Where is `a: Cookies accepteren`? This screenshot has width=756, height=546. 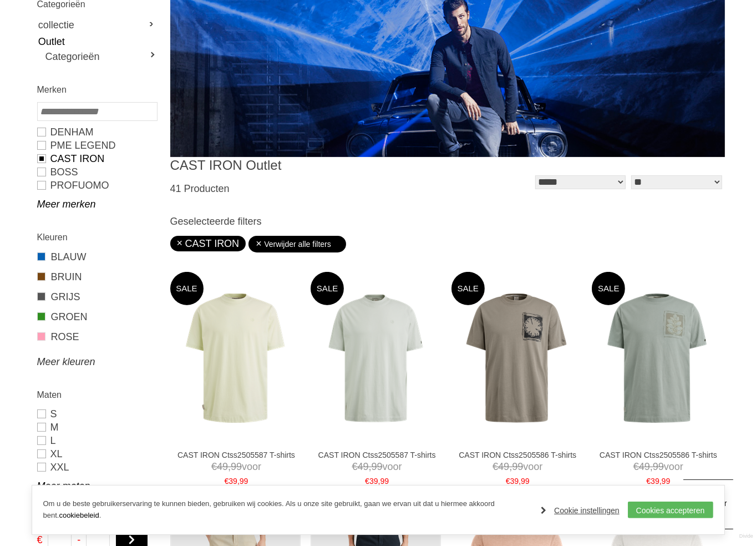
a: Cookies accepteren is located at coordinates (671, 510).